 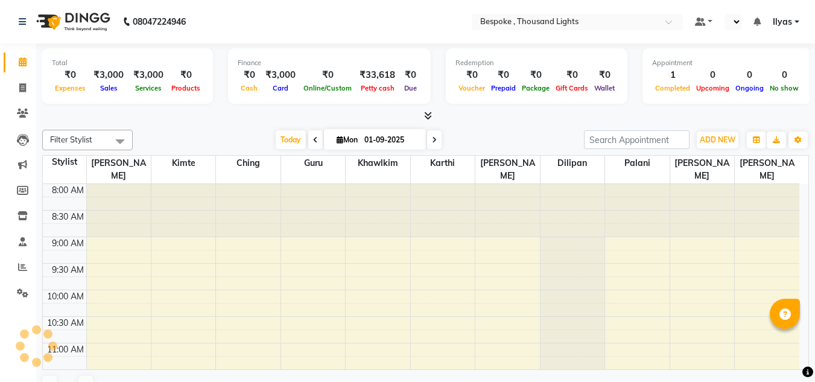 I want to click on span: Cash, so click(x=249, y=88).